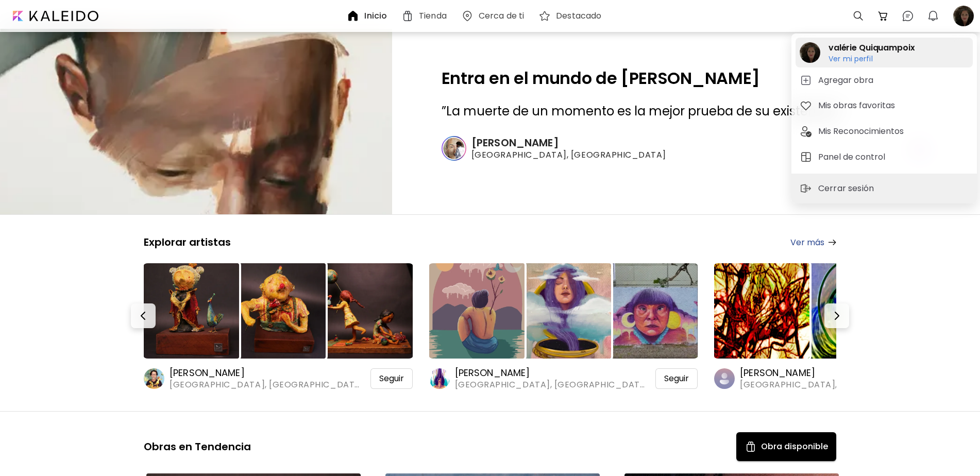 This screenshot has height=476, width=980. Describe the element at coordinates (863, 131) in the screenshot. I see `h5: Mis Reconocimientos` at that location.